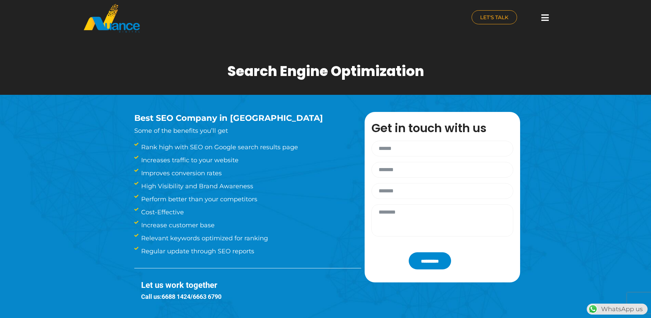 This screenshot has width=651, height=318. What do you see at coordinates (617, 309) in the screenshot?
I see `a: WhatsAppWhatsApp us` at bounding box center [617, 309].